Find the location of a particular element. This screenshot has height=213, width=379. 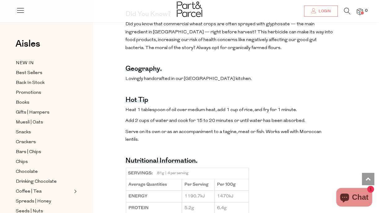

span: Chocolate is located at coordinates (27, 172).